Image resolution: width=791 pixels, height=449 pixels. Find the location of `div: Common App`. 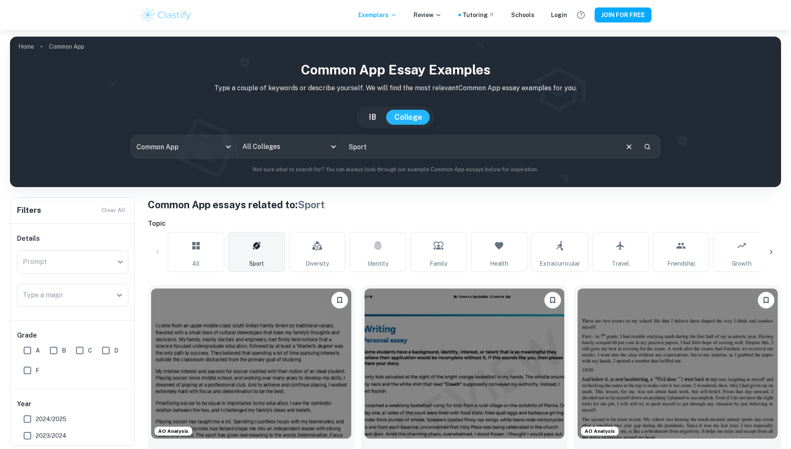

div: Common App is located at coordinates (184, 147).